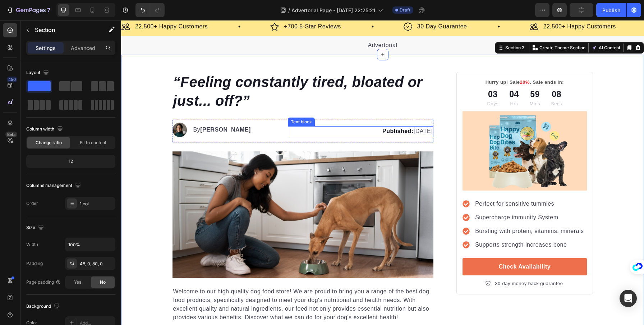  What do you see at coordinates (435, 84) in the screenshot?
I see `p: Secs` at bounding box center [435, 84].